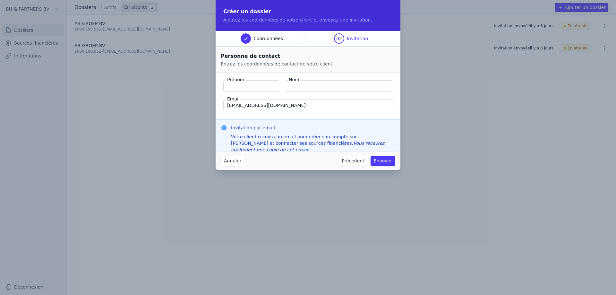  What do you see at coordinates (308, 56) in the screenshot?
I see `h2: Personne de contact` at bounding box center [308, 56].